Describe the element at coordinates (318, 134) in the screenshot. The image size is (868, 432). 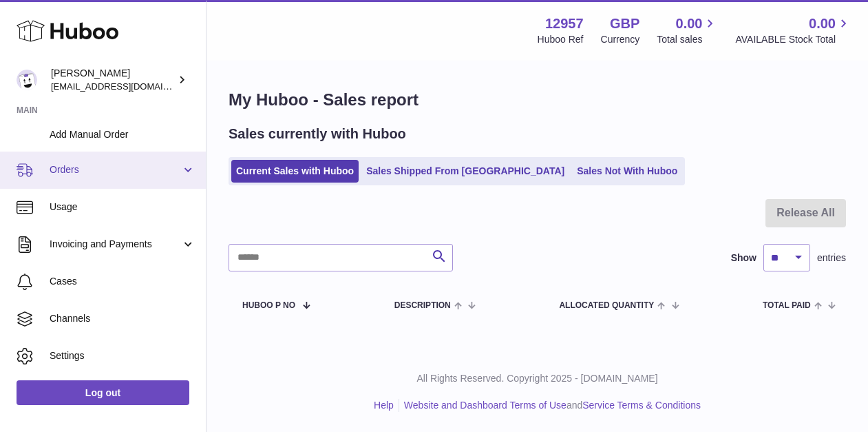
I see `h2: Sales currently with Huboo` at that location.